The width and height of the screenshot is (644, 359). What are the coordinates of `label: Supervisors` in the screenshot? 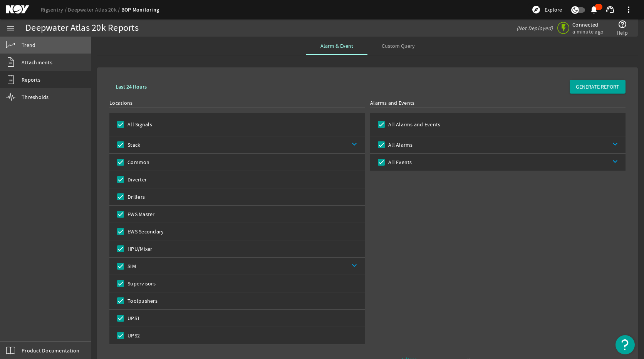 It's located at (141, 284).